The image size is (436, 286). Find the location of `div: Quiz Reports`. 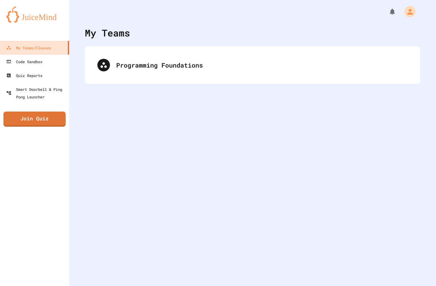

div: Quiz Reports is located at coordinates (24, 75).